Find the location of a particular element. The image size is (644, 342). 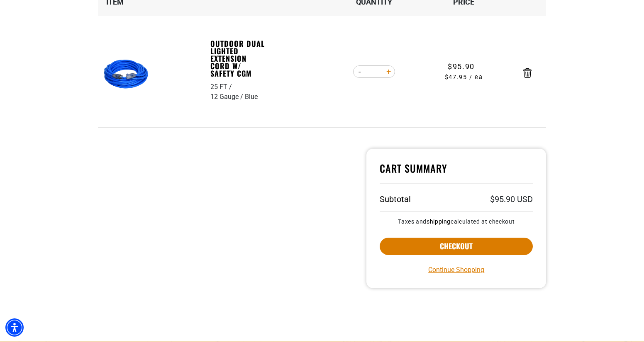

h3: Subtotal is located at coordinates (395, 199).